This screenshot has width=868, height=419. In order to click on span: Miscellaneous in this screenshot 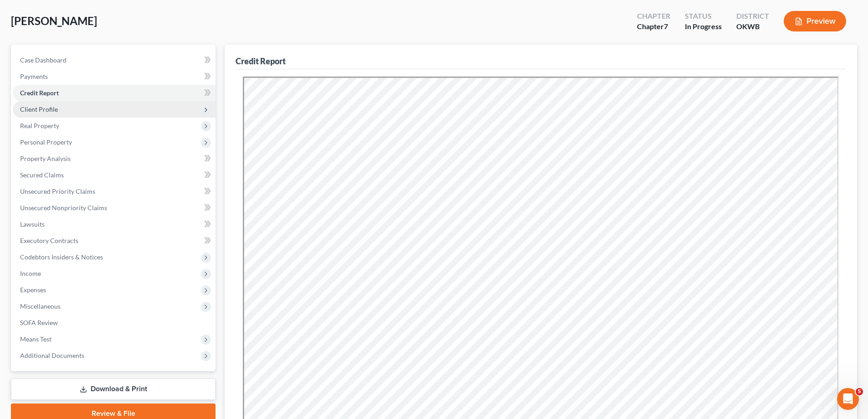, I will do `click(40, 306)`.